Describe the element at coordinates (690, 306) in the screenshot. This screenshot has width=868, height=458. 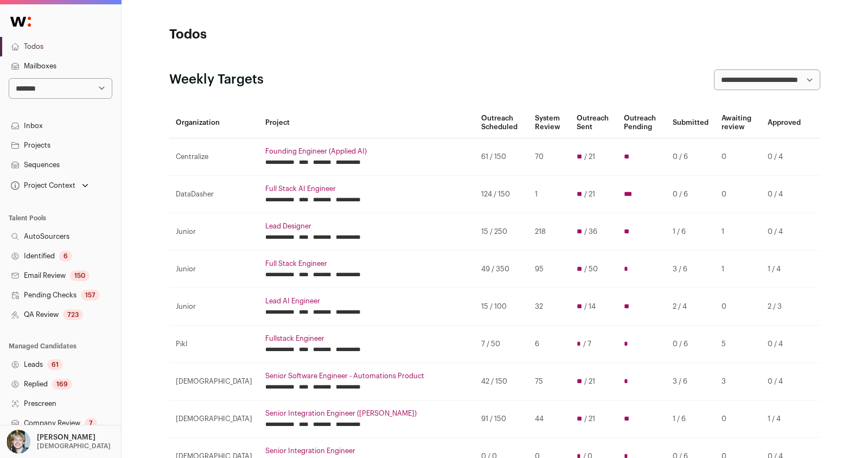
I see `td: 2 / 4` at that location.